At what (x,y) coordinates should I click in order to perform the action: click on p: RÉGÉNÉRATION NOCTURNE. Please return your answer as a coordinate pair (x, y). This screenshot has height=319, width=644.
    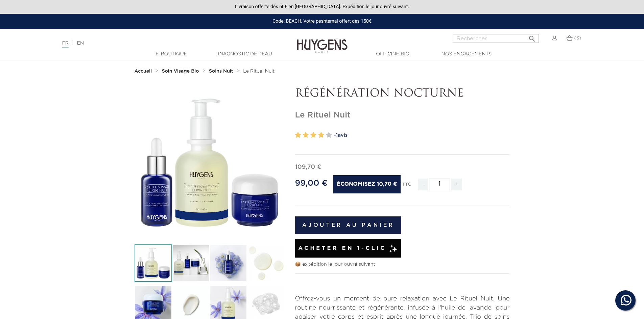
    Looking at the image, I should click on (402, 94).